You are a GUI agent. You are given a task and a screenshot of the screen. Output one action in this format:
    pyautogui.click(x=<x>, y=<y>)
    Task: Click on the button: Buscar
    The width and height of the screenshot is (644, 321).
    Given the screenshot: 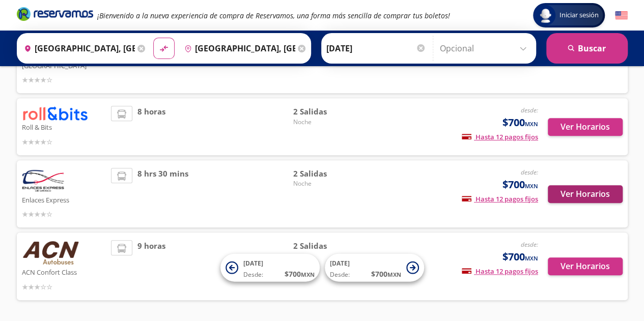 What is the action you would take?
    pyautogui.click(x=587, y=49)
    